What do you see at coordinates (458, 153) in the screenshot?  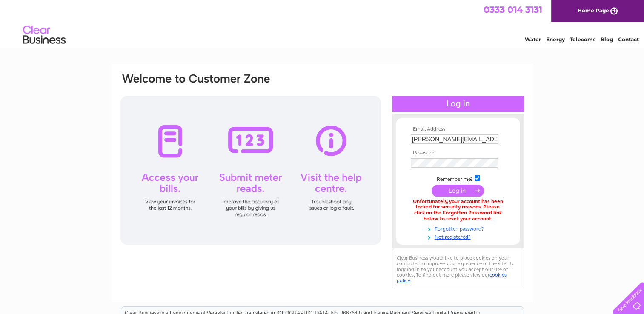 I see `th: Password:` at bounding box center [458, 153].